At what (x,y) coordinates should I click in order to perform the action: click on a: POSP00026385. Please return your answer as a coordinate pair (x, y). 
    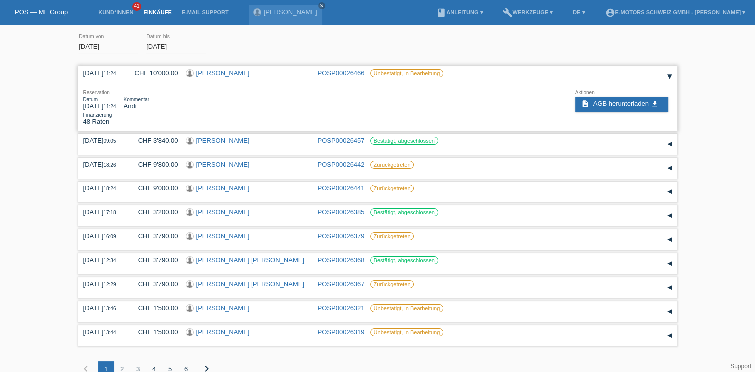
    Looking at the image, I should click on (341, 212).